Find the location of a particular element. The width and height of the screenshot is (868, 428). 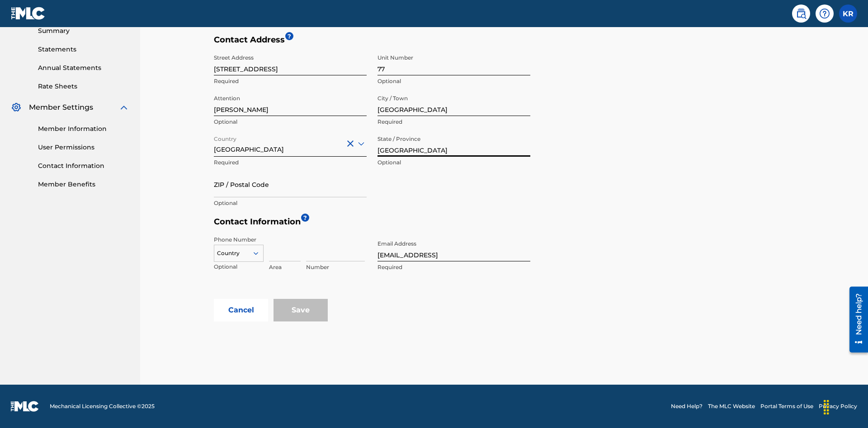

div: Drag is located at coordinates (827, 408).